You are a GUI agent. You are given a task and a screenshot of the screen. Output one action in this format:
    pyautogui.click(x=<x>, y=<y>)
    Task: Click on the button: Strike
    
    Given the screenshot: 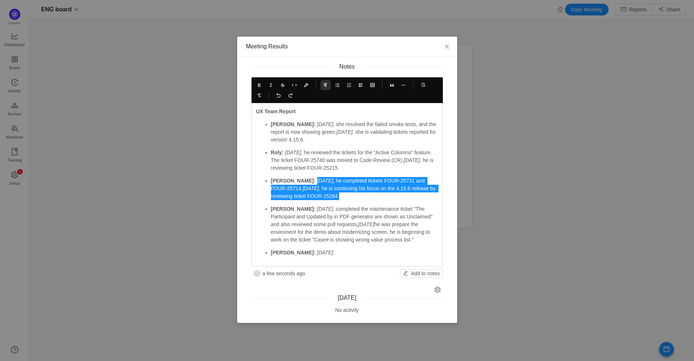 What is the action you would take?
    pyautogui.click(x=283, y=85)
    